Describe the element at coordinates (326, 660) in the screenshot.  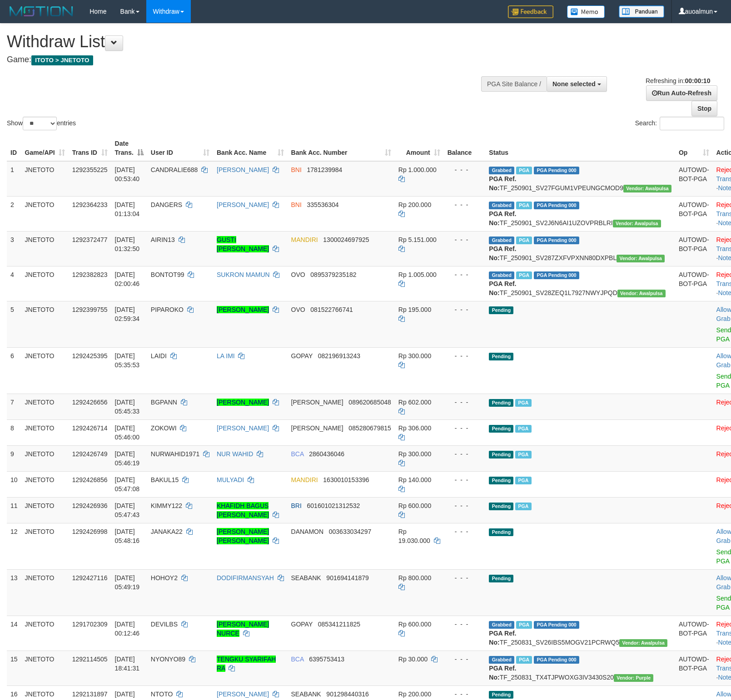
I see `span: Copy 6395753413 to clipboard` at that location.